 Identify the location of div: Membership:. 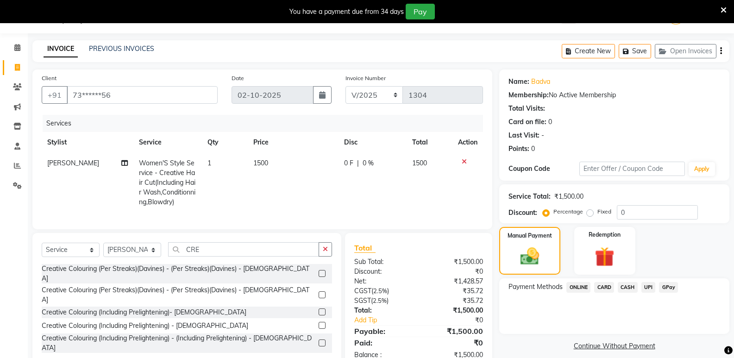
(528, 95).